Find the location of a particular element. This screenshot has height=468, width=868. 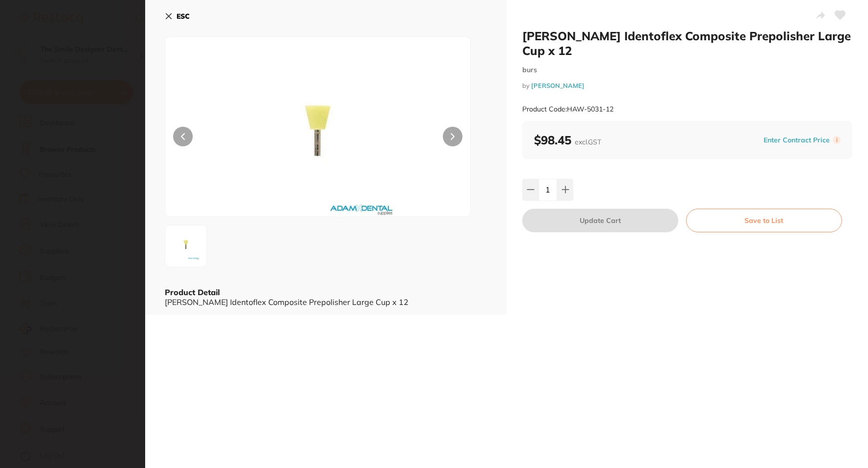

small: by is located at coordinates (687, 85).